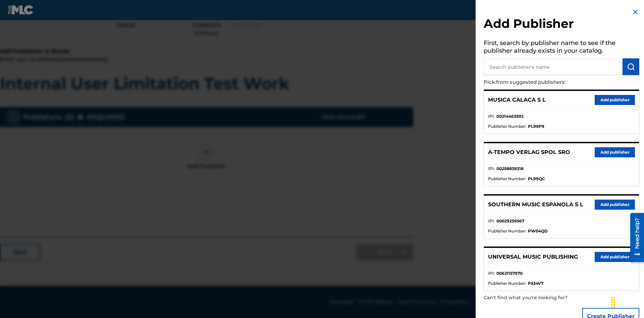 The width and height of the screenshot is (644, 318). I want to click on div: Drag, so click(613, 303).